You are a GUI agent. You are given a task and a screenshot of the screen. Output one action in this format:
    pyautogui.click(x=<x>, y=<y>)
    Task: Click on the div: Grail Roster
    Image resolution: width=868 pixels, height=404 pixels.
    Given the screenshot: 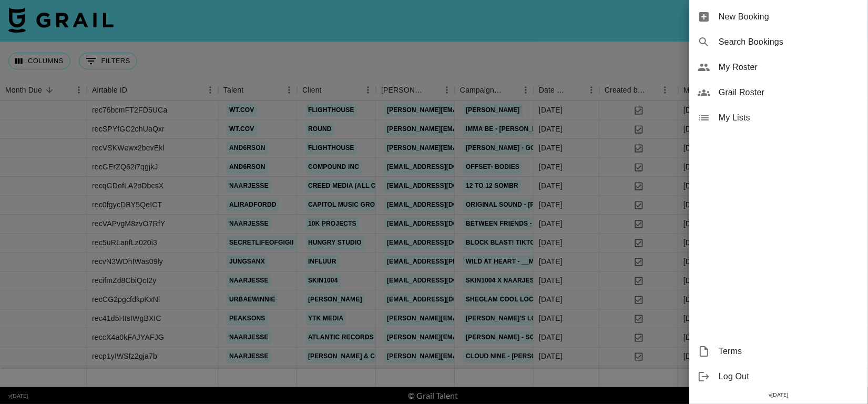 What is the action you would take?
    pyautogui.click(x=779, y=92)
    